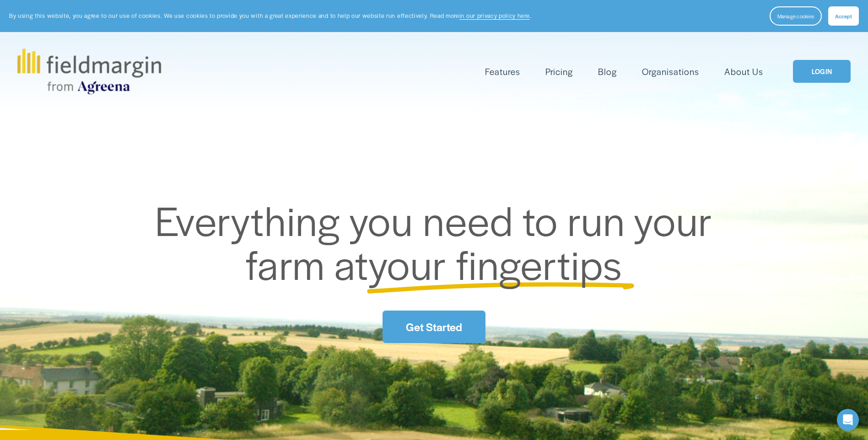 The image size is (868, 440). Describe the element at coordinates (559, 71) in the screenshot. I see `a: Pricing` at that location.